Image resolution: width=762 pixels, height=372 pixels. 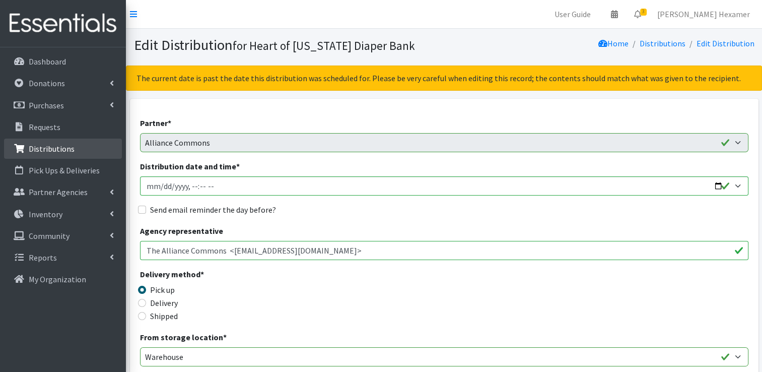 What do you see at coordinates (162, 290) in the screenshot?
I see `label: Pick up` at bounding box center [162, 290].